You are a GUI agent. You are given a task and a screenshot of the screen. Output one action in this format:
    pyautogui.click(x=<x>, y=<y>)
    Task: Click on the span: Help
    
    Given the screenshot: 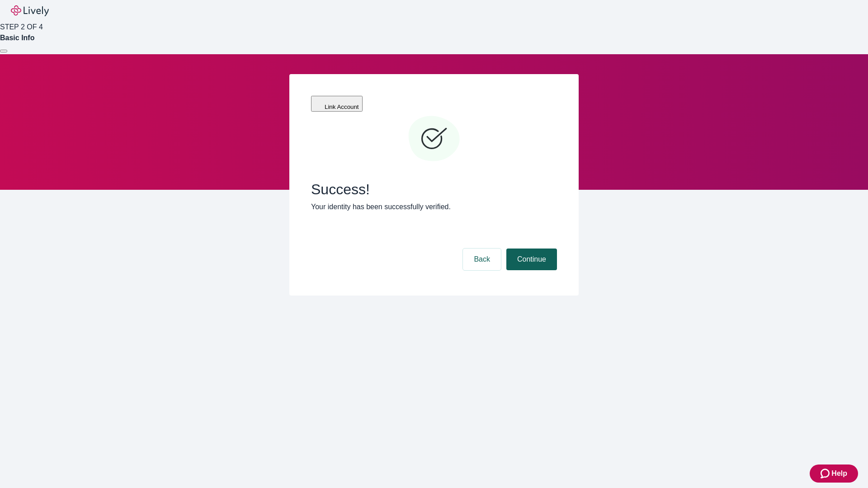 What is the action you would take?
    pyautogui.click(x=839, y=473)
    